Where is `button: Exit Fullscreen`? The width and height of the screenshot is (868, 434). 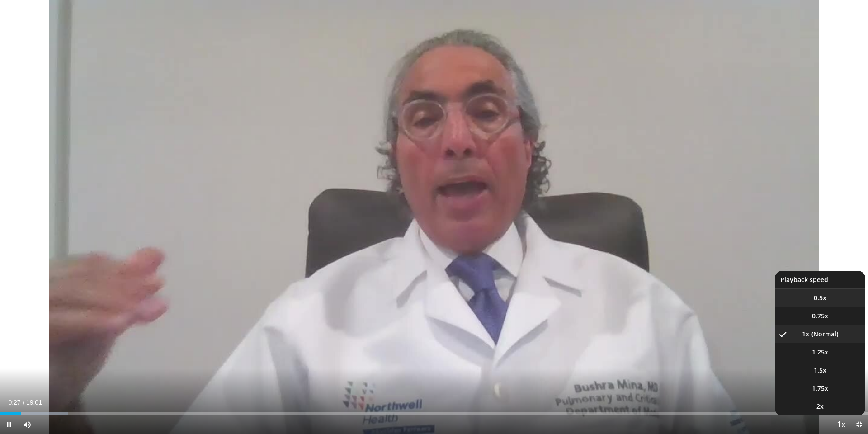 button: Exit Fullscreen is located at coordinates (859, 424).